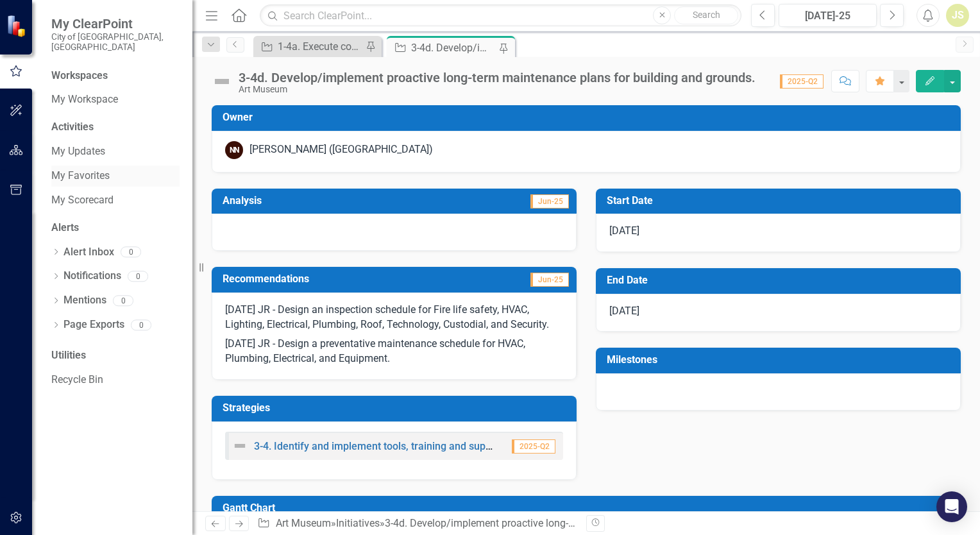 The image size is (980, 535). I want to click on div: Art Museum, so click(498, 89).